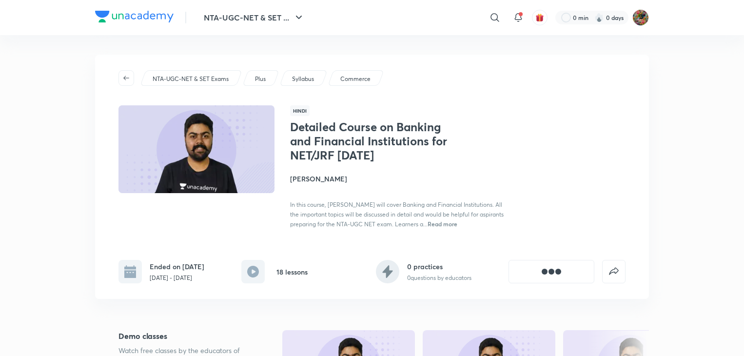  I want to click on h5: Demo classes, so click(185, 336).